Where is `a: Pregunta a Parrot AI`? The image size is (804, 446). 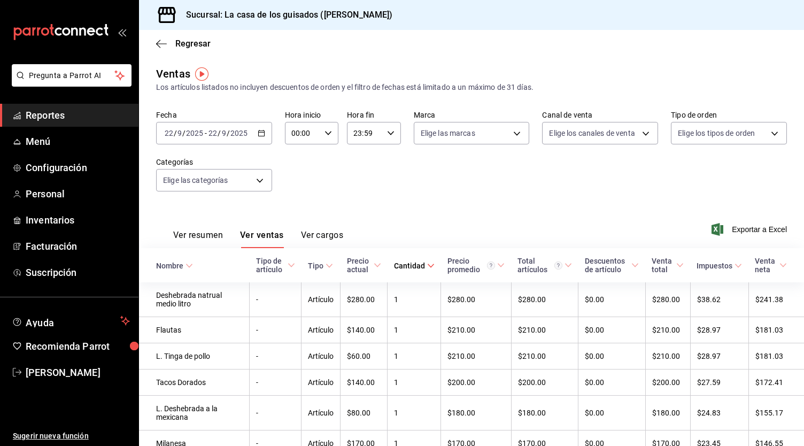 a: Pregunta a Parrot AI is located at coordinates (70, 83).